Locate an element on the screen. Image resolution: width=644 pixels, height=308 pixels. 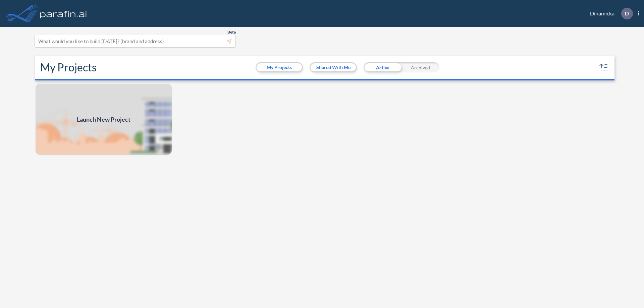
button: My Projects is located at coordinates (279, 68).